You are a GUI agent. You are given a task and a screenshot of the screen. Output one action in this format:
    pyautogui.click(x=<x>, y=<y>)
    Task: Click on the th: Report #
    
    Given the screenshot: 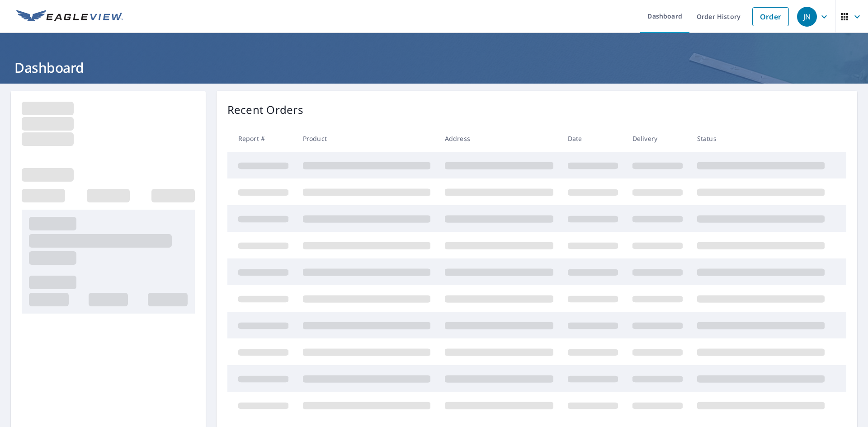 What is the action you would take?
    pyautogui.click(x=261, y=138)
    